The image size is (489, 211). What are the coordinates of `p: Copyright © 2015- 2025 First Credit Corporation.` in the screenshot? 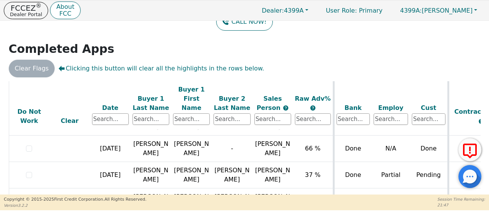 It's located at (75, 199).